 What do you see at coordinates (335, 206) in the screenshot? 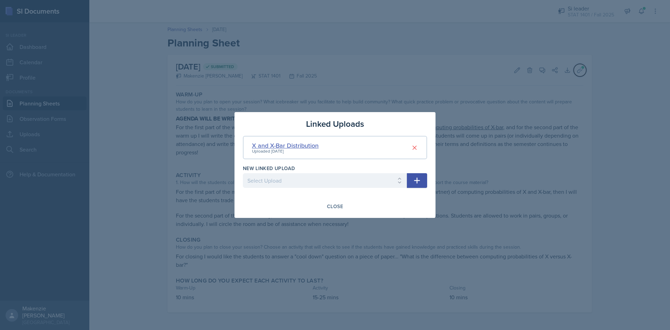
I see `div: Close` at bounding box center [335, 206].